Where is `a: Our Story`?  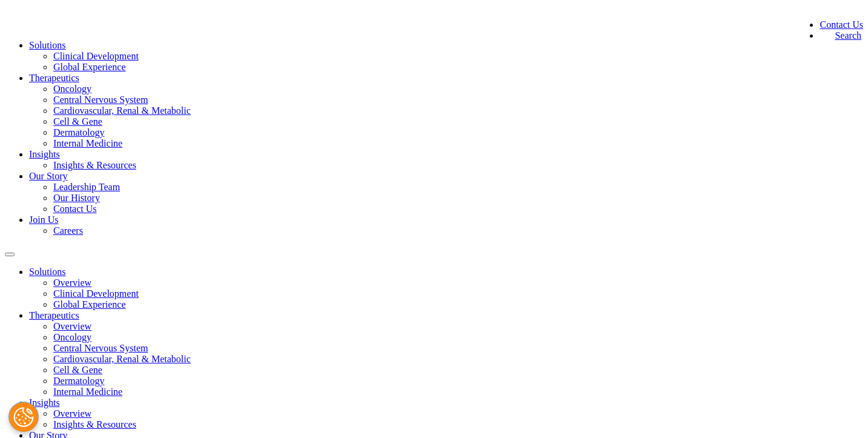
a: Our Story is located at coordinates (49, 175).